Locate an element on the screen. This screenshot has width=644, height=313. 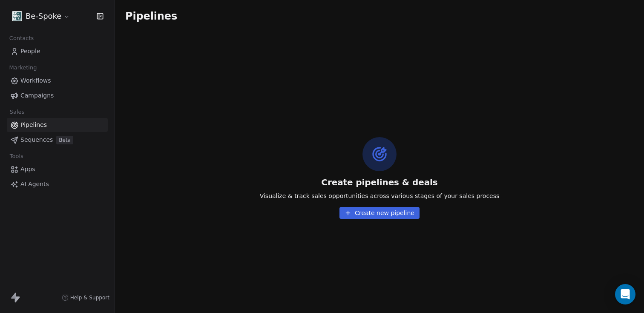
span: Workflows is located at coordinates (35, 80).